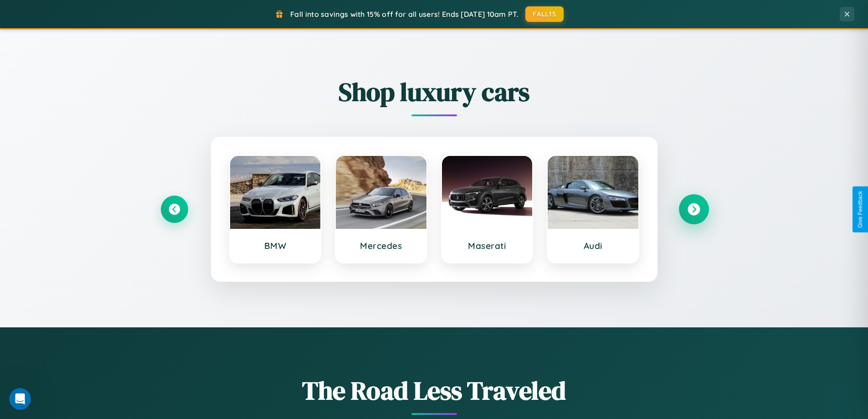  I want to click on h1: The Road Less Traveled, so click(434, 390).